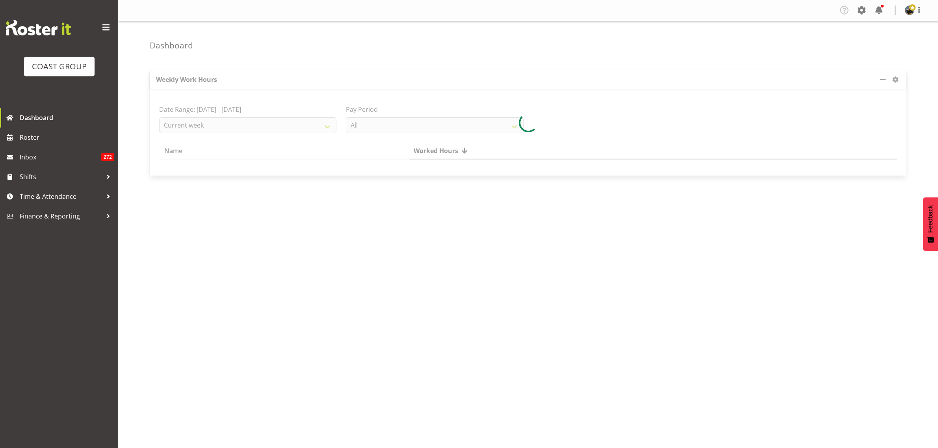  What do you see at coordinates (930, 219) in the screenshot?
I see `span: Feedback` at bounding box center [930, 219].